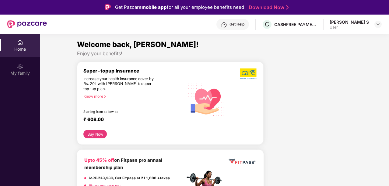 The width and height of the screenshot is (389, 186). What do you see at coordinates (20, 67) in the screenshot?
I see `img: svg+xml;base64,PHN2ZyB3aWR0aD0iMjAiIGhlaWdodD0iMjAiIHZpZXdCb3g9IjAgMCAyMCAyMCIgZmlsbD0ibm9uZSIgeG...` at bounding box center [20, 67].